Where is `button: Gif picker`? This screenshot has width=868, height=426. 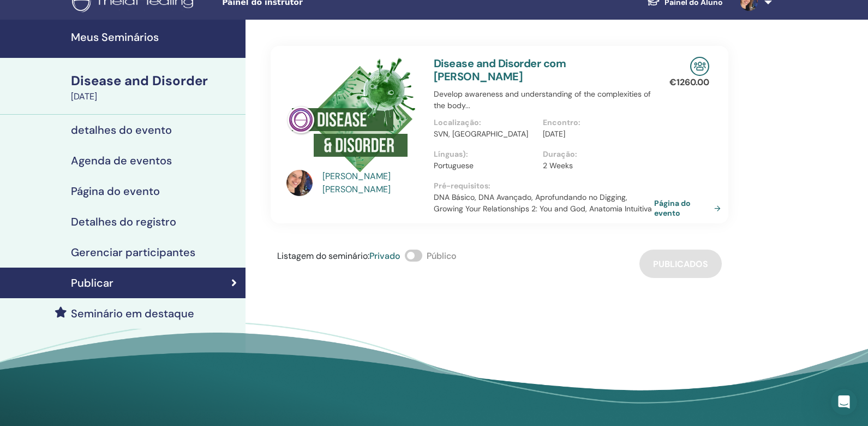
button: Gif picker is located at coordinates (56, 338).